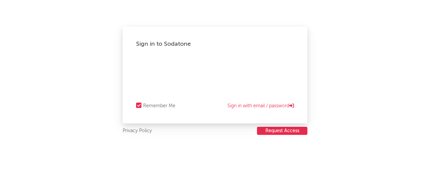 This screenshot has height=188, width=430. Describe the element at coordinates (261, 106) in the screenshot. I see `a: Sign in with email / password` at that location.